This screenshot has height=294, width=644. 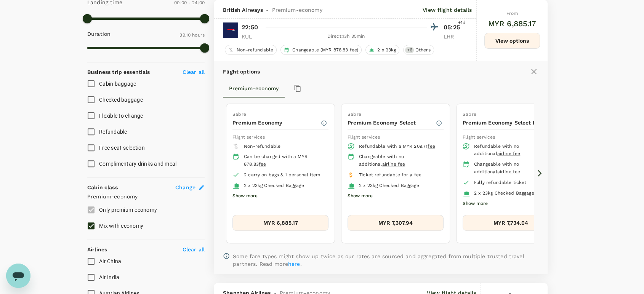 What do you see at coordinates (97, 250) in the screenshot?
I see `strong: Airlines` at bounding box center [97, 250].